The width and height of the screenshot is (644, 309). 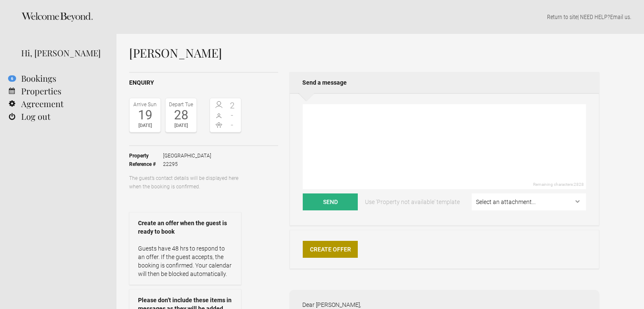 What do you see at coordinates (185, 261) in the screenshot?
I see `p: Guests have 48 hrs to respond to an offer. If the guest accepts, the booking is confirmed. Your c...` at bounding box center [185, 261].